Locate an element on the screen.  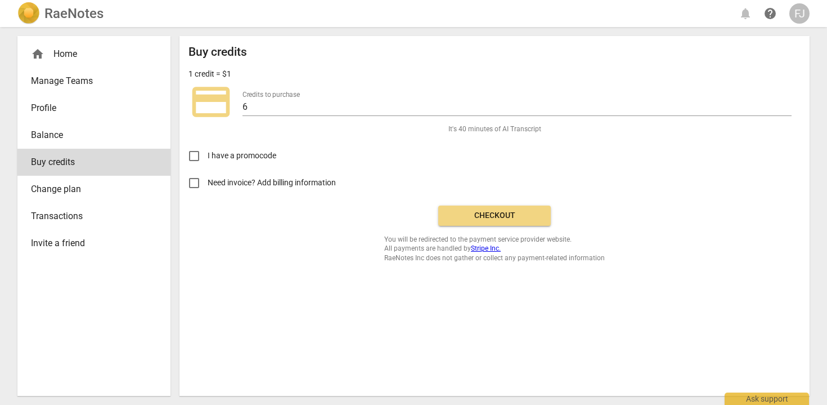
button: FJ is located at coordinates (800, 14).